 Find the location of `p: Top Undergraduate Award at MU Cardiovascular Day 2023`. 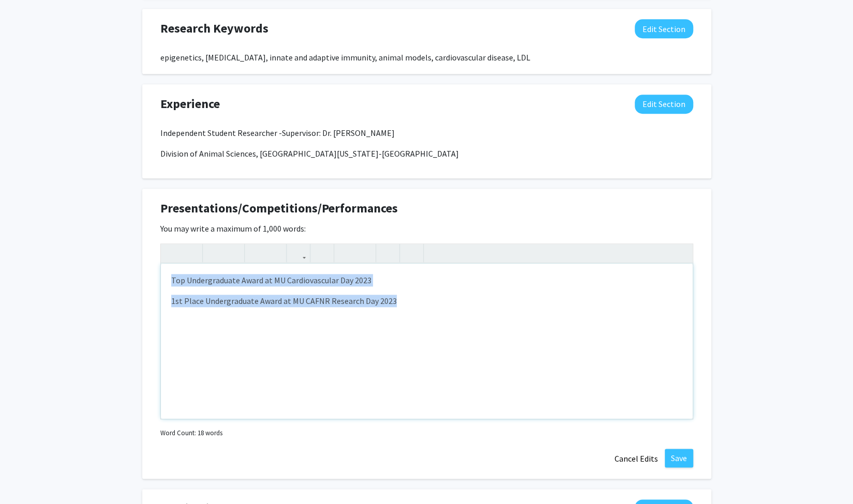

p: Top Undergraduate Award at MU Cardiovascular Day 2023 is located at coordinates (427, 280).